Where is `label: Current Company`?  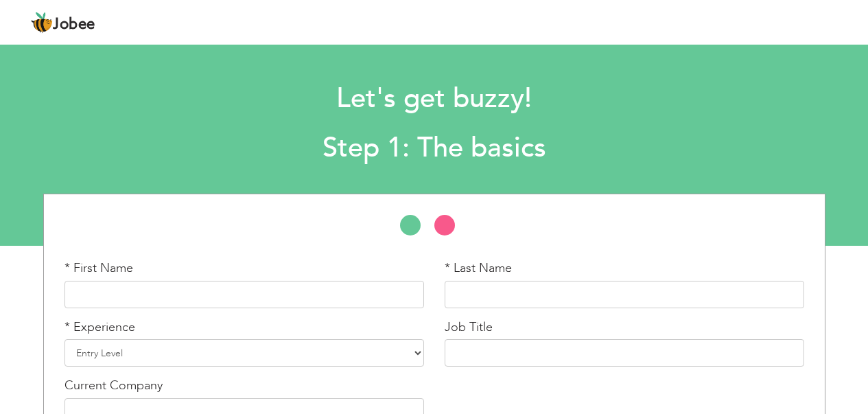
label: Current Company is located at coordinates (113, 385).